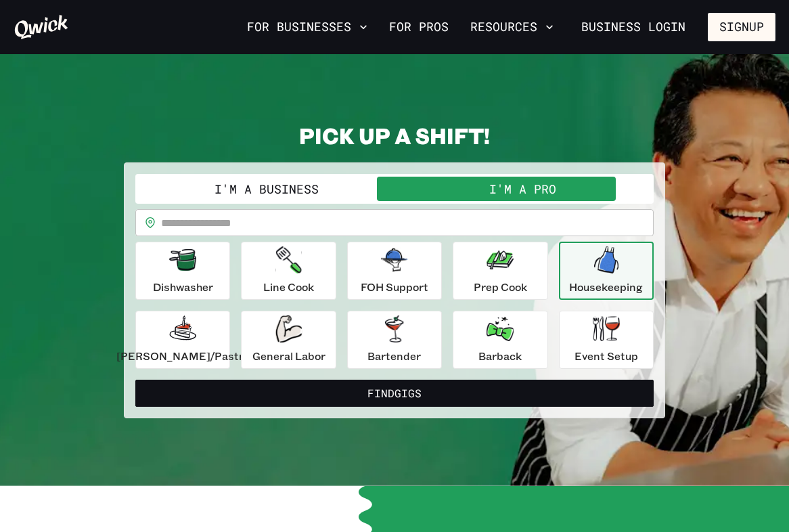 The image size is (789, 532). What do you see at coordinates (606, 339) in the screenshot?
I see `button: Event Setup` at bounding box center [606, 339].